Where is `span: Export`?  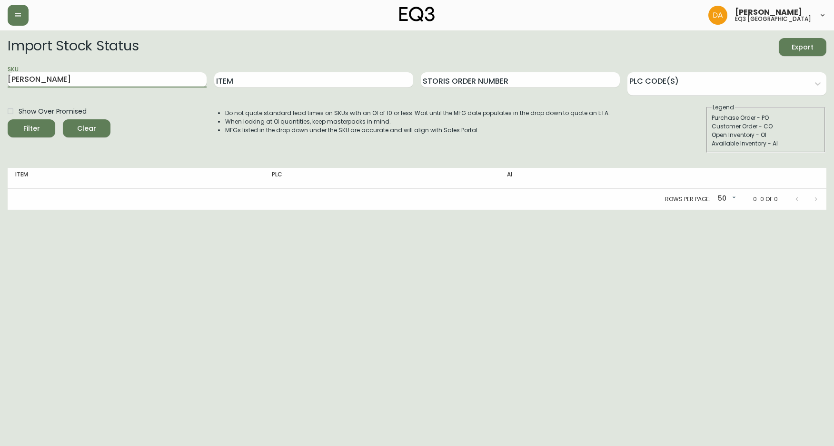
span: Export is located at coordinates (802, 47).